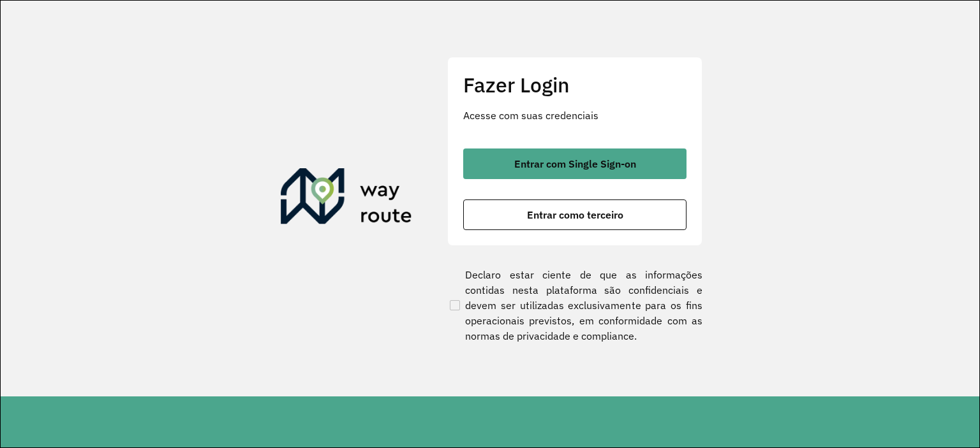 The height and width of the screenshot is (448, 980). What do you see at coordinates (347, 199) in the screenshot?
I see `img: Roteirizador AmbevTech` at bounding box center [347, 199].